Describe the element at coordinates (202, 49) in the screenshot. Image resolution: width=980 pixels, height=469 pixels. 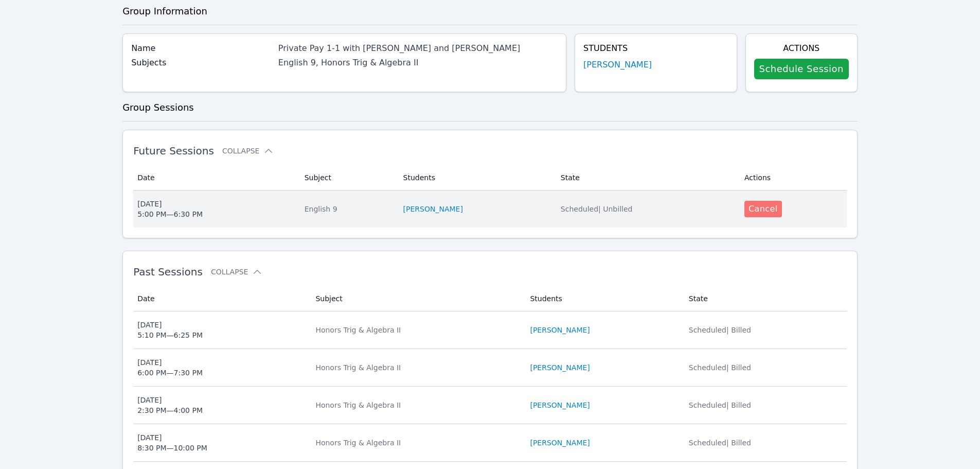
I see `label: Name` at that location.